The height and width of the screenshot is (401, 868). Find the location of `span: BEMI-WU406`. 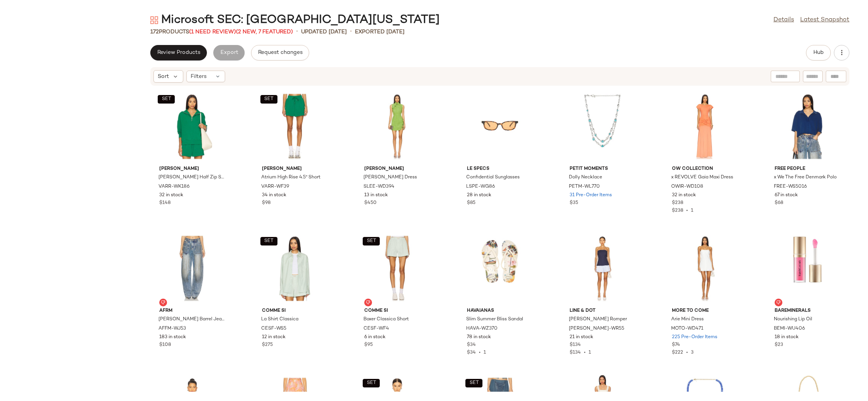

span: BEMI-WU406 is located at coordinates (789, 329).